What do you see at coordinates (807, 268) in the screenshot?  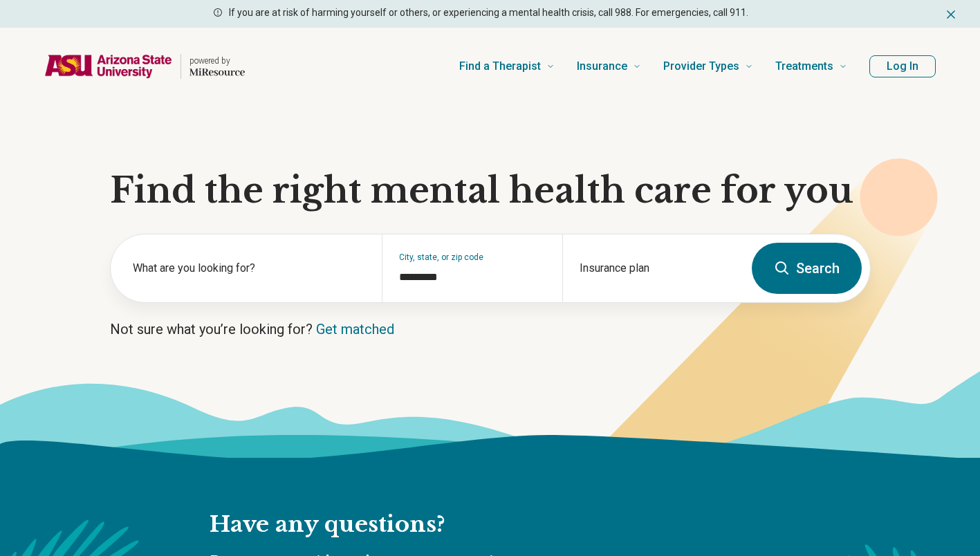 I see `button: Search` at bounding box center [807, 268].